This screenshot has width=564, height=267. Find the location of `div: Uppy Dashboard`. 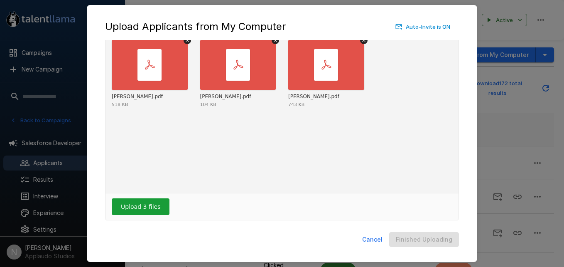

div: Uppy Dashboard is located at coordinates (282, 116).